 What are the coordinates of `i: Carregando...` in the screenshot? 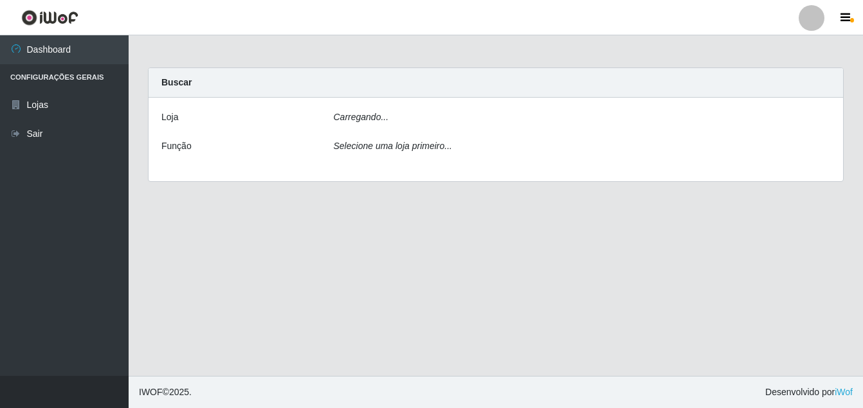 It's located at (361, 117).